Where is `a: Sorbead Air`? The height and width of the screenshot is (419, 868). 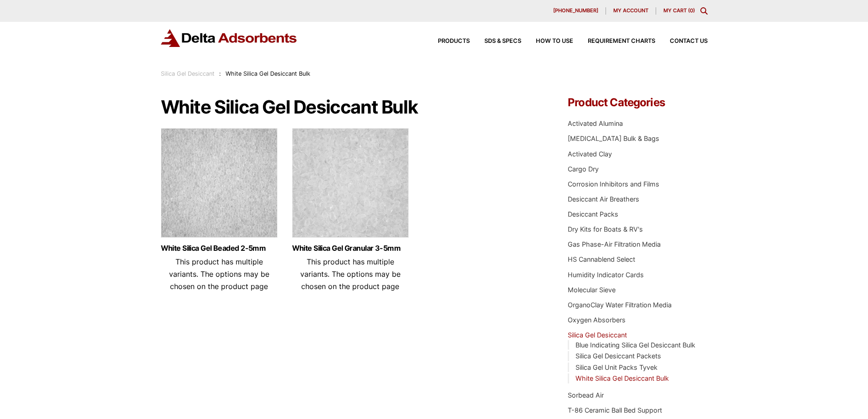
a: Sorbead Air is located at coordinates (586, 395).